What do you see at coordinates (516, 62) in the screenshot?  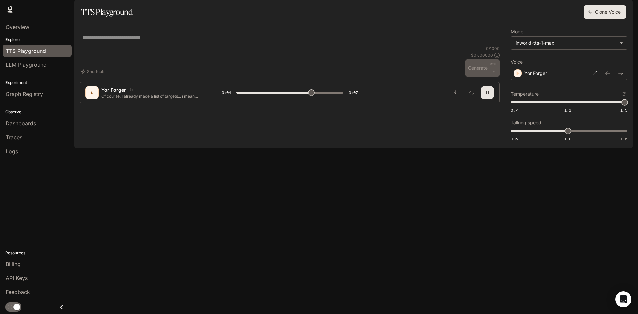 I see `p: Voice` at bounding box center [516, 62].